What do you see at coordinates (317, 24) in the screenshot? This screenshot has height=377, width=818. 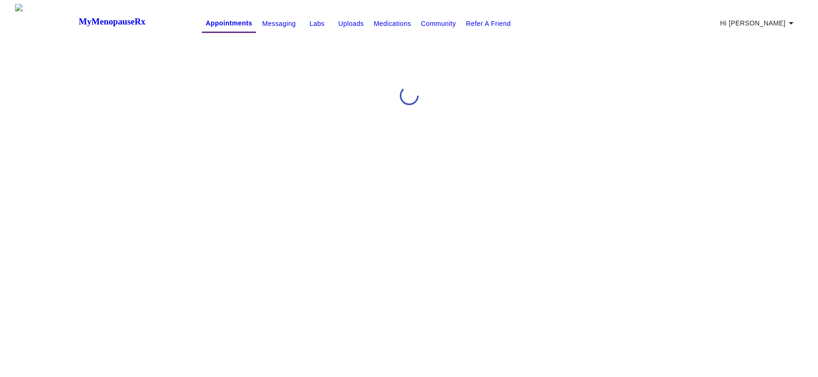 I see `a: Labs` at bounding box center [317, 24].